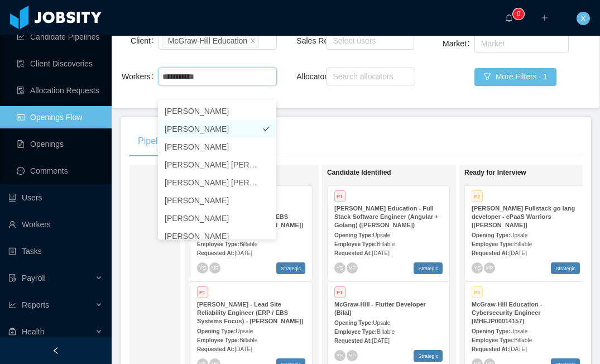  What do you see at coordinates (33, 331) in the screenshot?
I see `span: Health` at bounding box center [33, 331].